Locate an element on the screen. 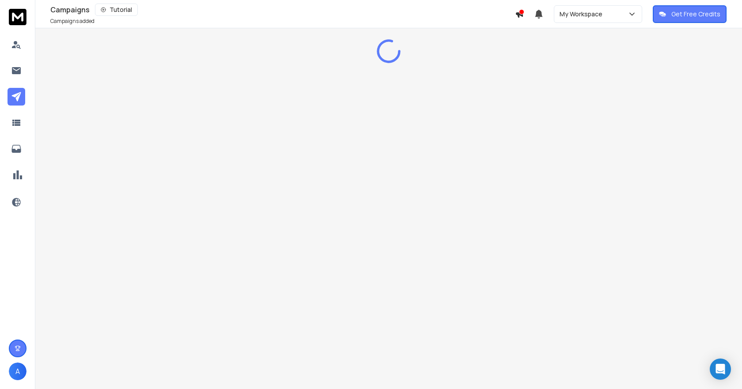  button: Tutorial is located at coordinates (116, 10).